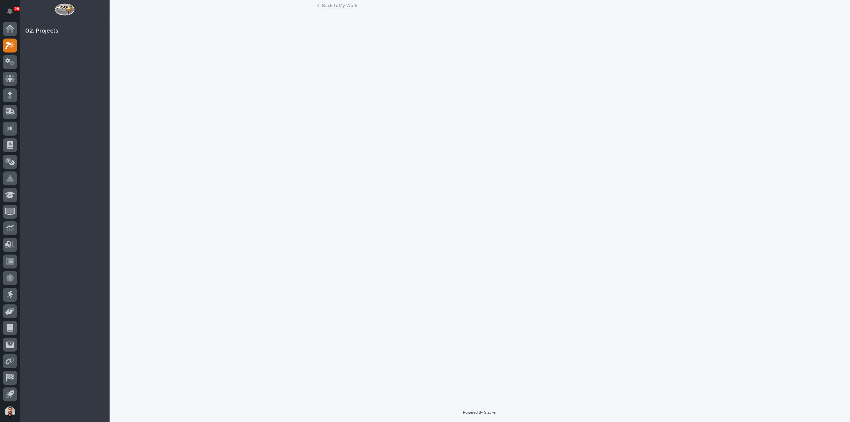 The height and width of the screenshot is (422, 850). Describe the element at coordinates (42, 31) in the screenshot. I see `div: 02. Projects` at that location.